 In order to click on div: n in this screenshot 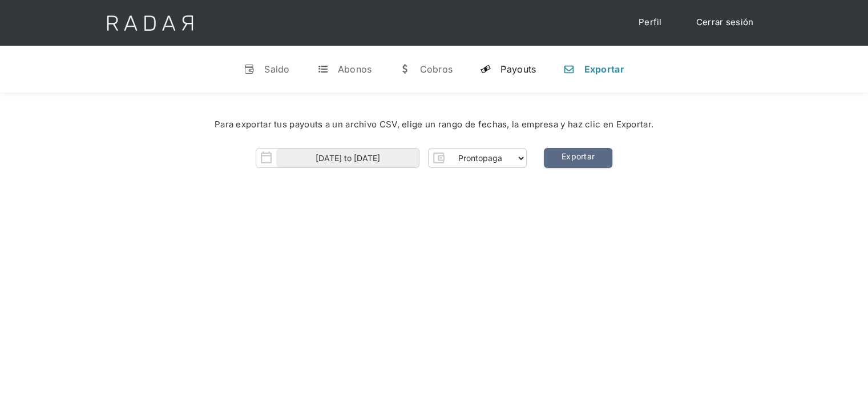, I will do `click(569, 69)`.